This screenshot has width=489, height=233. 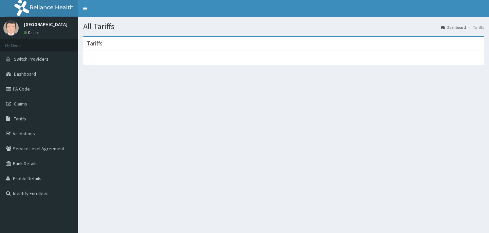 I want to click on span: Claims, so click(x=20, y=104).